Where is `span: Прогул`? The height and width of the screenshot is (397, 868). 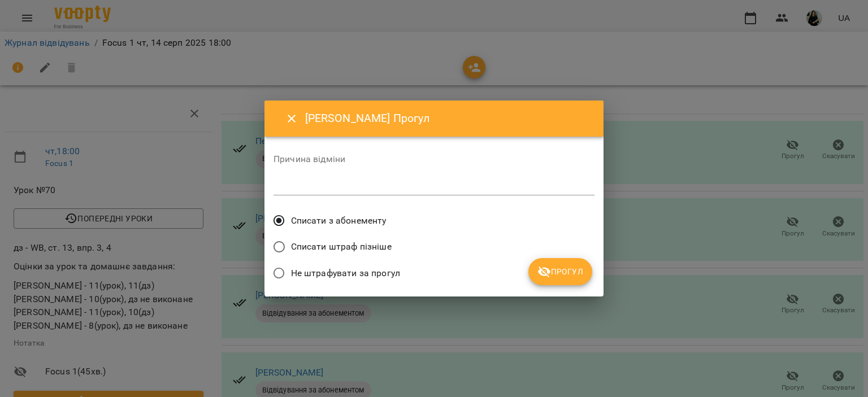
span: Прогул is located at coordinates (560, 272).